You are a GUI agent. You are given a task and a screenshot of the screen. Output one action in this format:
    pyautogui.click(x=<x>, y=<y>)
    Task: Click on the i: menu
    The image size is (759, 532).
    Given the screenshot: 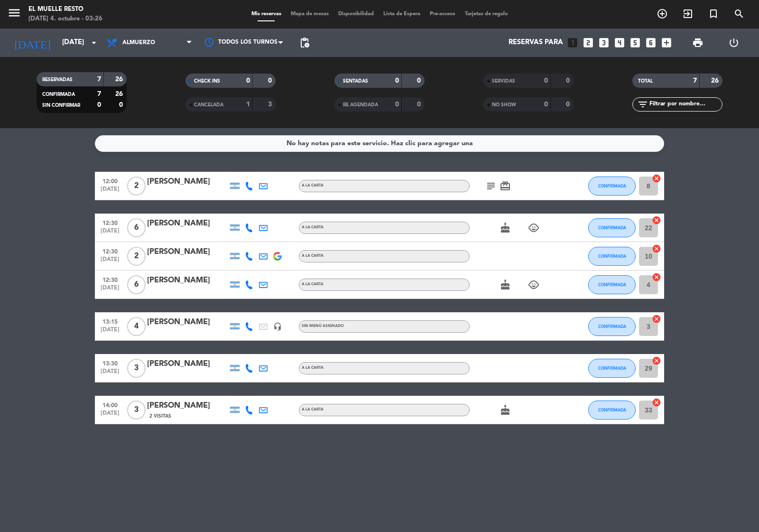 What is the action you would take?
    pyautogui.click(x=14, y=13)
    